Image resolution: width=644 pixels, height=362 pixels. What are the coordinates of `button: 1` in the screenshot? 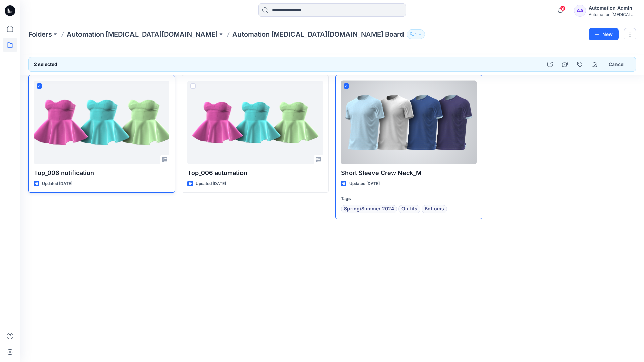 It's located at (415, 34).